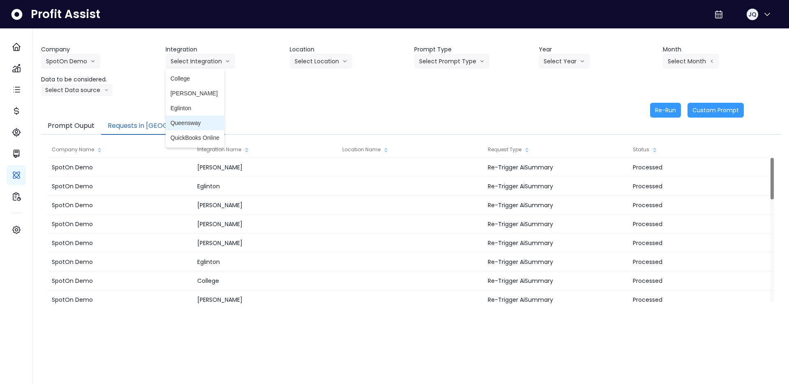 This screenshot has height=384, width=789. Describe the element at coordinates (349, 49) in the screenshot. I see `header: Location` at that location.